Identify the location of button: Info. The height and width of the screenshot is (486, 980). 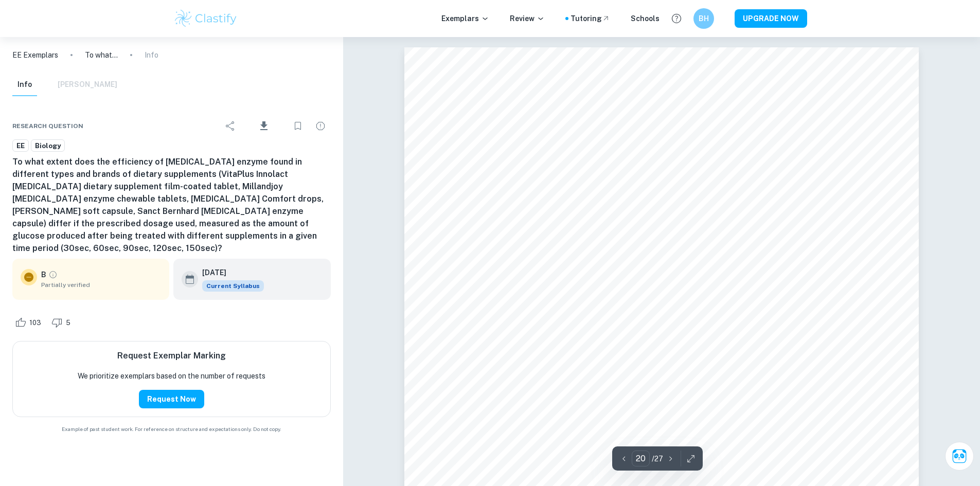
(24, 85).